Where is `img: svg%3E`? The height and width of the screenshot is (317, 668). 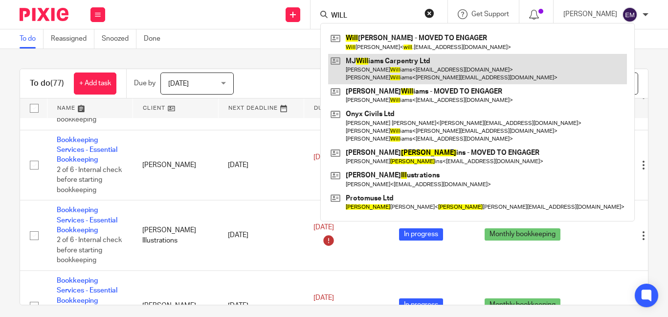 img: svg%3E is located at coordinates (630, 15).